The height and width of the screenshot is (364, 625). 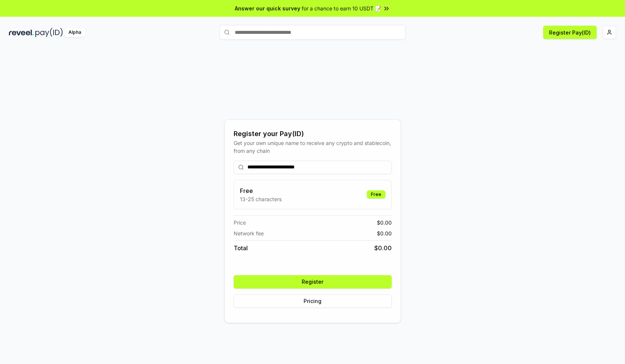 I want to click on button: Pricing, so click(x=312, y=301).